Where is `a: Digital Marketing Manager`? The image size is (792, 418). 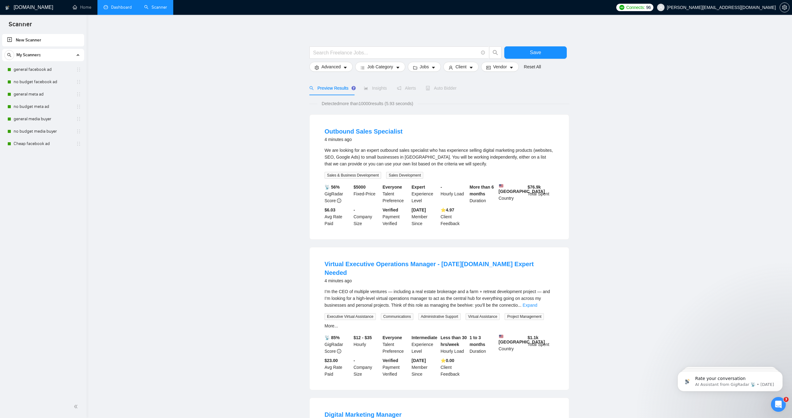 a: Digital Marketing Manager is located at coordinates (363, 415).